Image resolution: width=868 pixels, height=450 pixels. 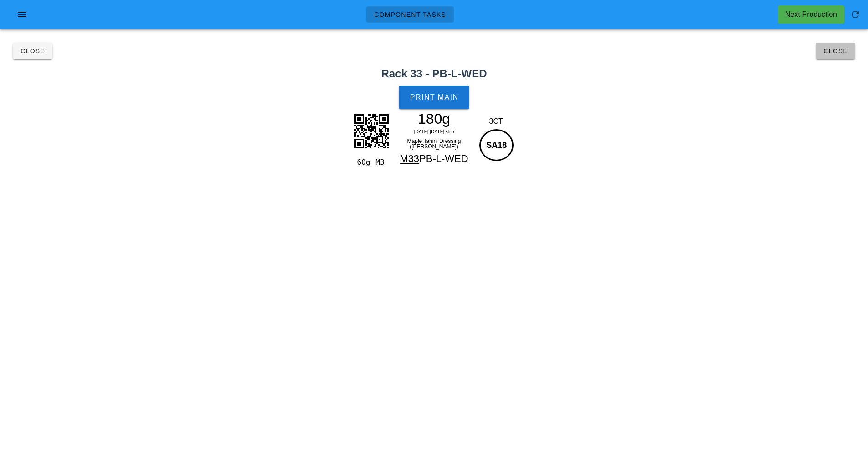 What do you see at coordinates (434, 97) in the screenshot?
I see `button: Print Main` at bounding box center [434, 97].